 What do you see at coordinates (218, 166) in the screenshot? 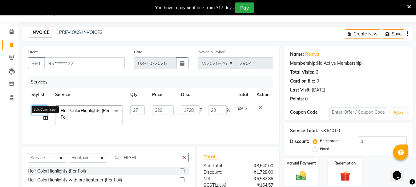
I see `div: Sub Total:` at bounding box center [218, 166].